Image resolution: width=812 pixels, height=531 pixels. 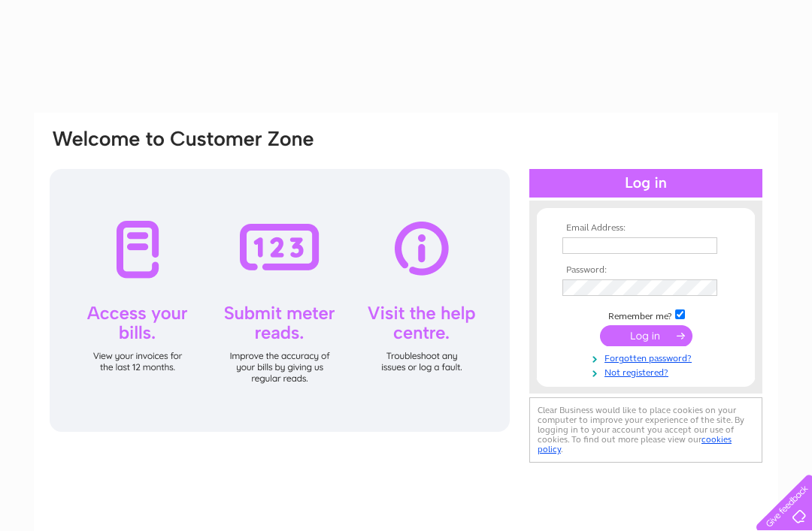 What do you see at coordinates (646, 336) in the screenshot?
I see `input: Submit` at bounding box center [646, 336].